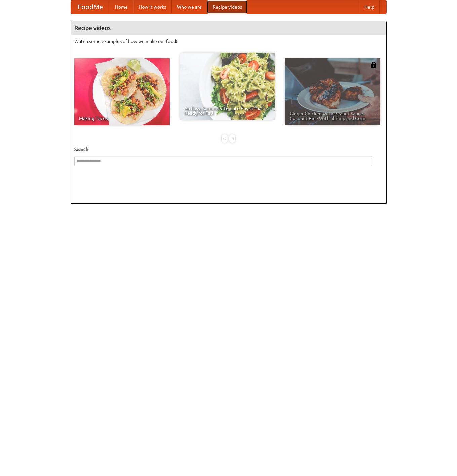 Image resolution: width=457 pixels, height=476 pixels. What do you see at coordinates (369, 7) in the screenshot?
I see `a: Help` at bounding box center [369, 7].